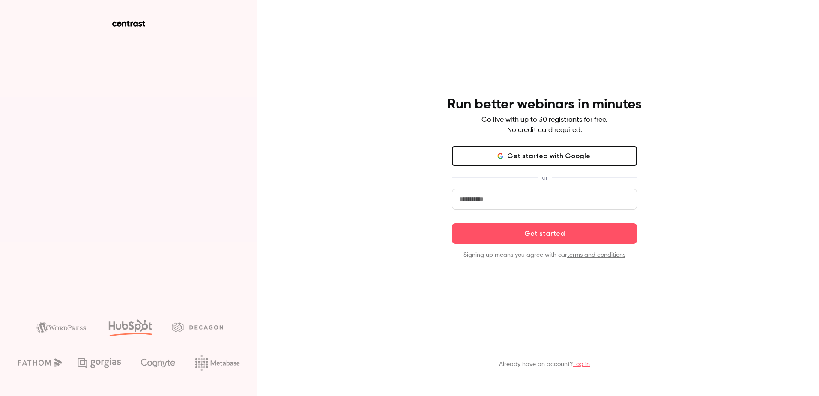  Describe the element at coordinates (544, 156) in the screenshot. I see `button: Get started with Google` at that location.